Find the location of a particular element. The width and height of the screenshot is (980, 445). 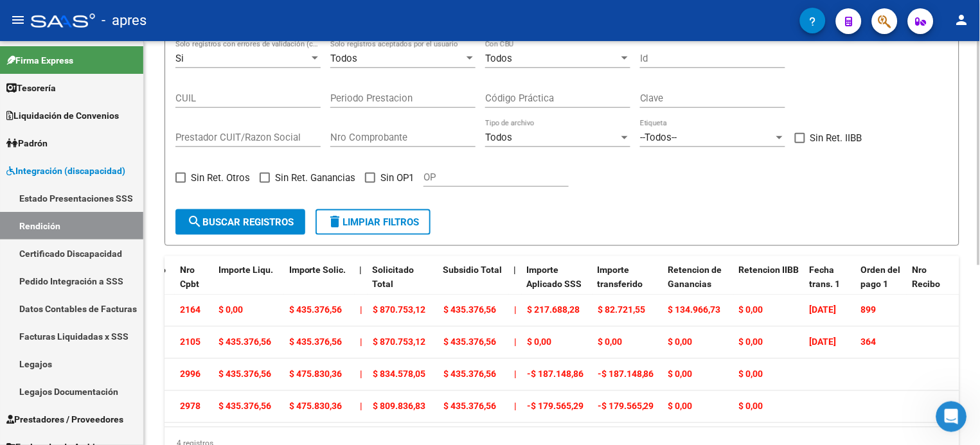

button: Selector de gif is located at coordinates (45, 352).